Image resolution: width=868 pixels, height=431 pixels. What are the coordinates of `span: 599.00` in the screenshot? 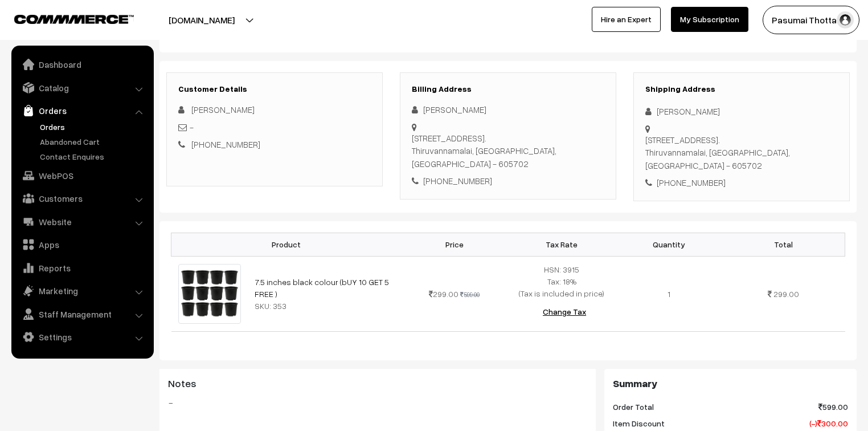 It's located at (834, 406).